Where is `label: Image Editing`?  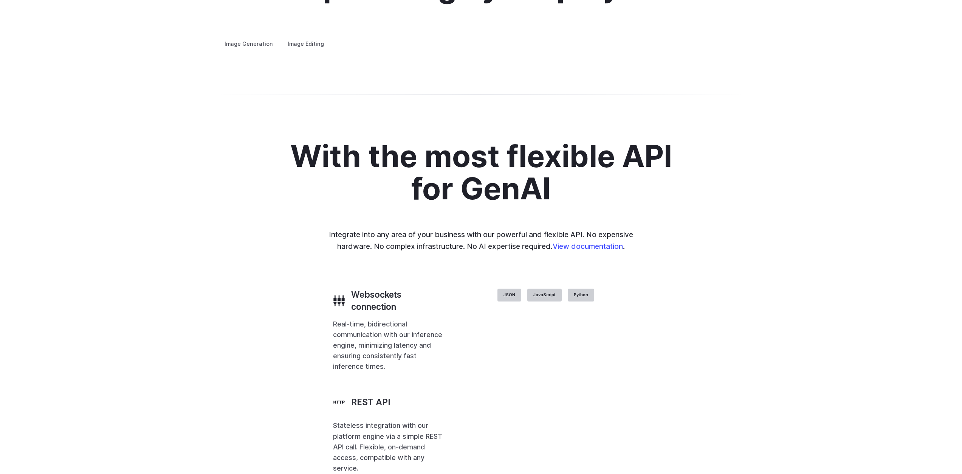 label: Image Editing is located at coordinates (306, 43).